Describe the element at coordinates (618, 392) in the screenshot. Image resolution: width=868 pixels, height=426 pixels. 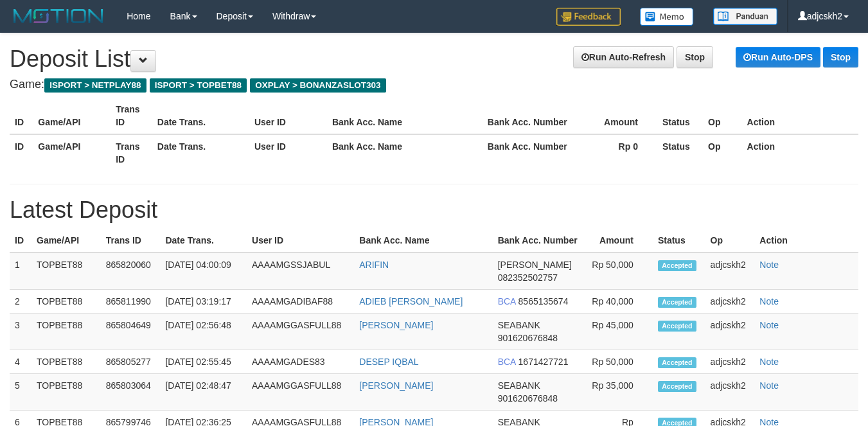
I see `td: Rp 35,000` at that location.